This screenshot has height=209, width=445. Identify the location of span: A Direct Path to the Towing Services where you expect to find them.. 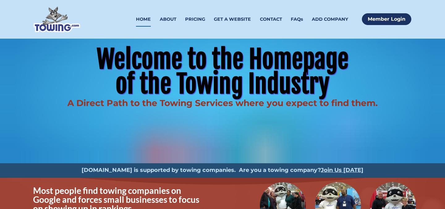
(223, 103).